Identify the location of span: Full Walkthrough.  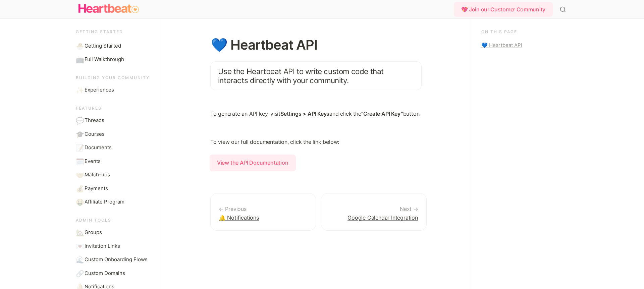
(104, 59).